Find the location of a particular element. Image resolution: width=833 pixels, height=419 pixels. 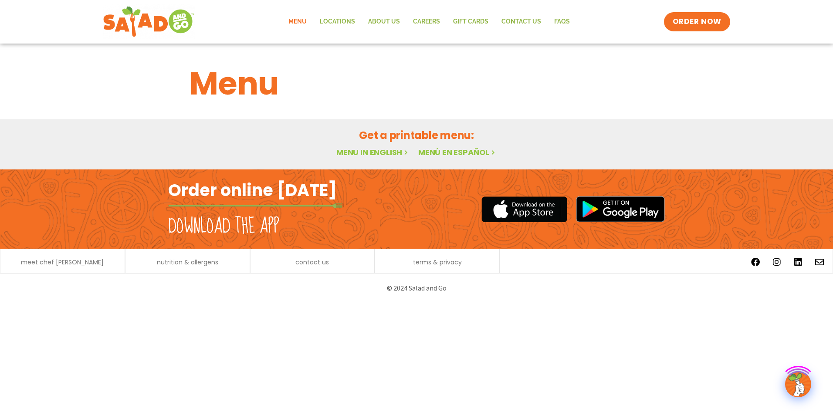

a: terms & privacy is located at coordinates (437, 262).